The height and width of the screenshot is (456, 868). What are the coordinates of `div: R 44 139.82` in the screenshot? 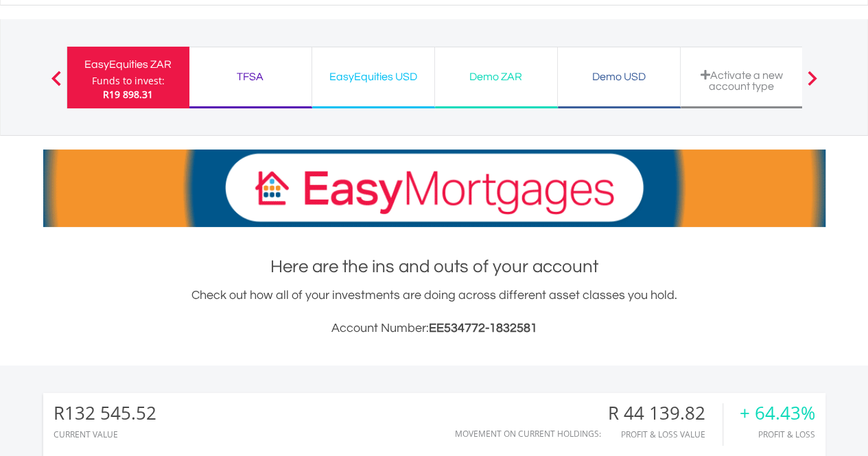 It's located at (665, 413).